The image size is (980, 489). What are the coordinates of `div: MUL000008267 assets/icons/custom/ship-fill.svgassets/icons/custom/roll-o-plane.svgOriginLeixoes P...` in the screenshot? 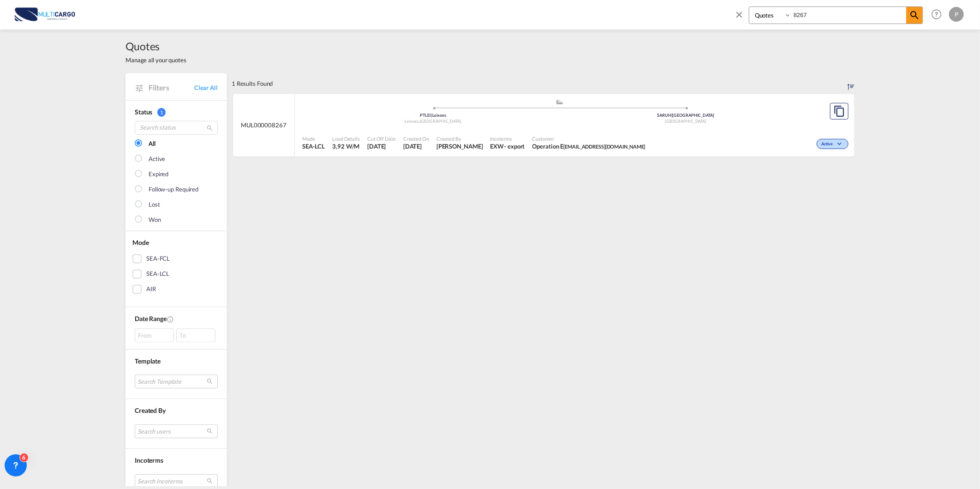 It's located at (543, 125).